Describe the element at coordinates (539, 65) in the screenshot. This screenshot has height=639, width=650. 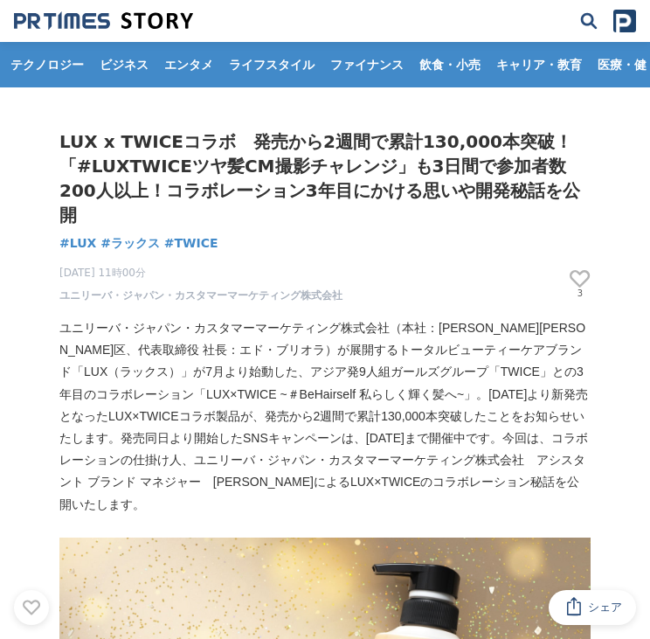
I see `span: キャリア・教育` at that location.